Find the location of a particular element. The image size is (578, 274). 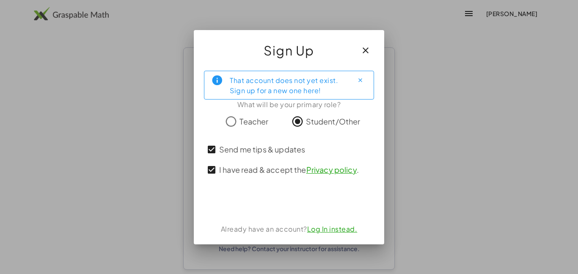

div: That account does not yet exist. Sign up for a new one here! is located at coordinates (288, 85).